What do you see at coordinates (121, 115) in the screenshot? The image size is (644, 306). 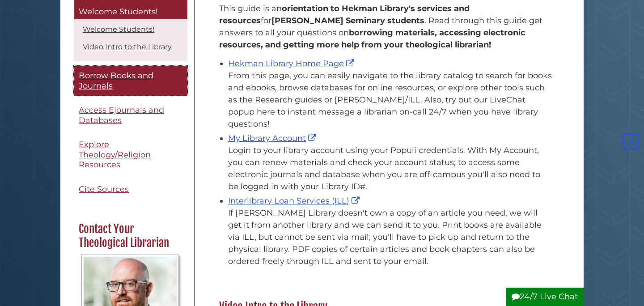 I see `span: Access Ejournals and Databases` at bounding box center [121, 115].